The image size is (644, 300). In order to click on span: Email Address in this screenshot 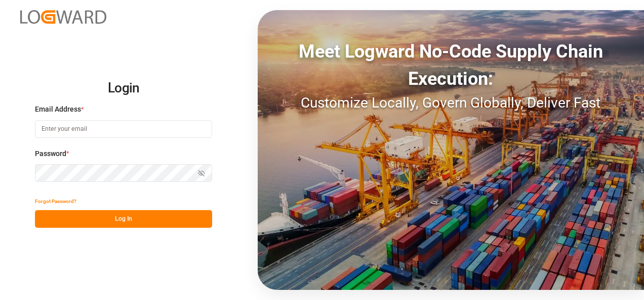, I will do `click(58, 109)`.